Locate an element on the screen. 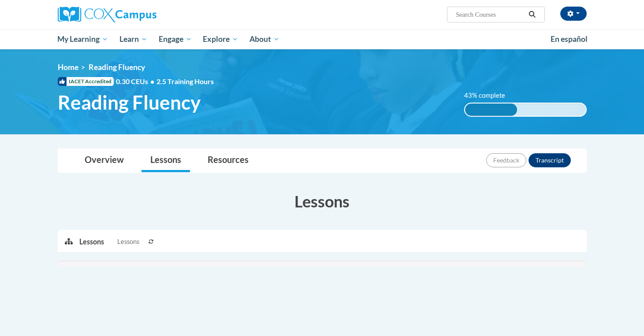 The height and width of the screenshot is (336, 644). a: About is located at coordinates (264, 39).